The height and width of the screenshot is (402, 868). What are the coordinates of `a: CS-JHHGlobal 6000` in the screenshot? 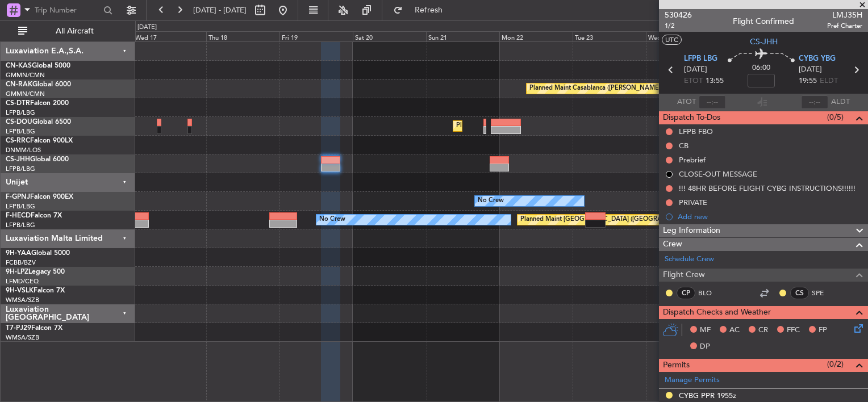 It's located at (37, 159).